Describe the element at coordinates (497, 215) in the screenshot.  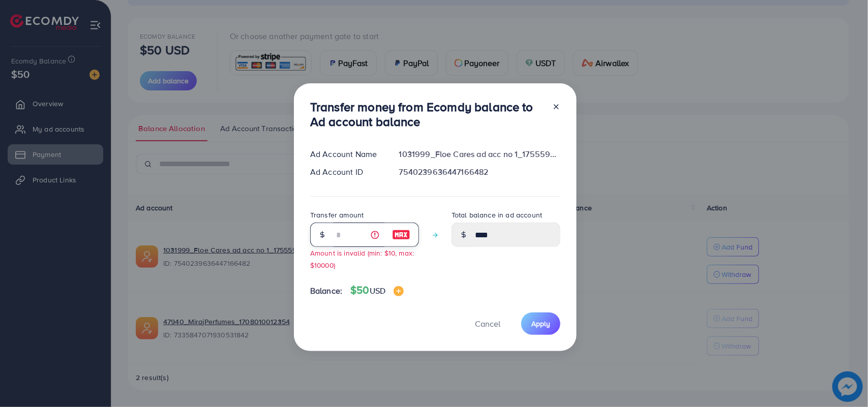
I see `label: Total balance in ad account` at that location.